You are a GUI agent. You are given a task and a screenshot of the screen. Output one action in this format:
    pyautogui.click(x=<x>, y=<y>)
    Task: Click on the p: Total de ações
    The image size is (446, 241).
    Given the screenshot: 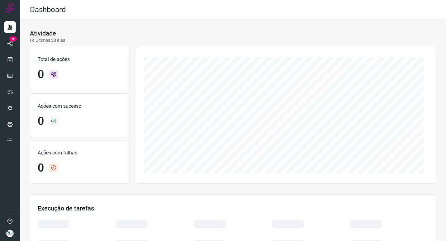 What is the action you would take?
    pyautogui.click(x=80, y=60)
    